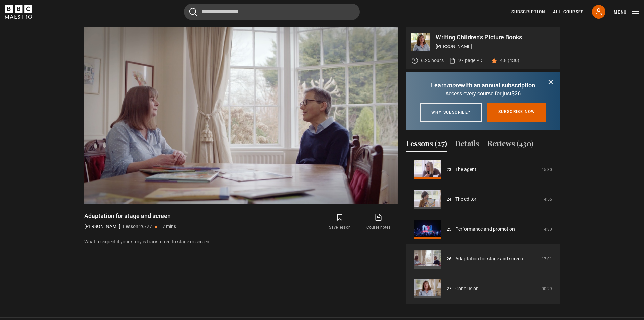 Image resolution: width=644 pixels, height=320 pixels. Describe the element at coordinates (517, 113) in the screenshot. I see `a: Subscribe now` at that location.